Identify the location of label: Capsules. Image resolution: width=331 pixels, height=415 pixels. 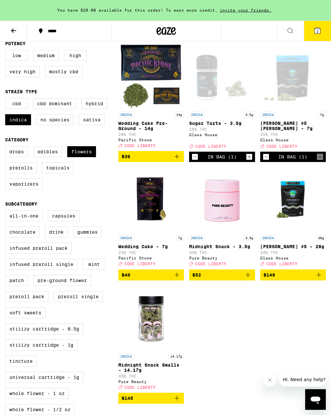
(64, 216).